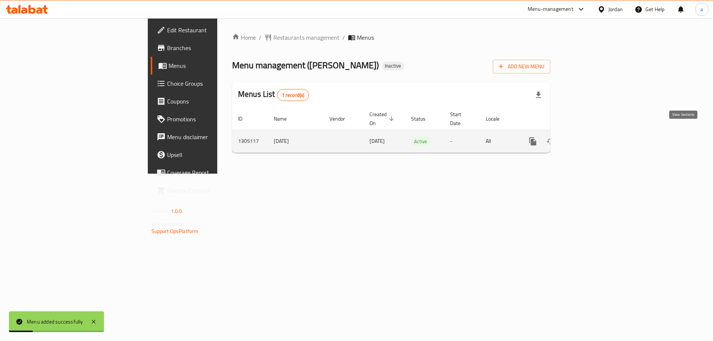 This screenshot has width=713, height=341. I want to click on nav: breadcrumb, so click(391, 37).